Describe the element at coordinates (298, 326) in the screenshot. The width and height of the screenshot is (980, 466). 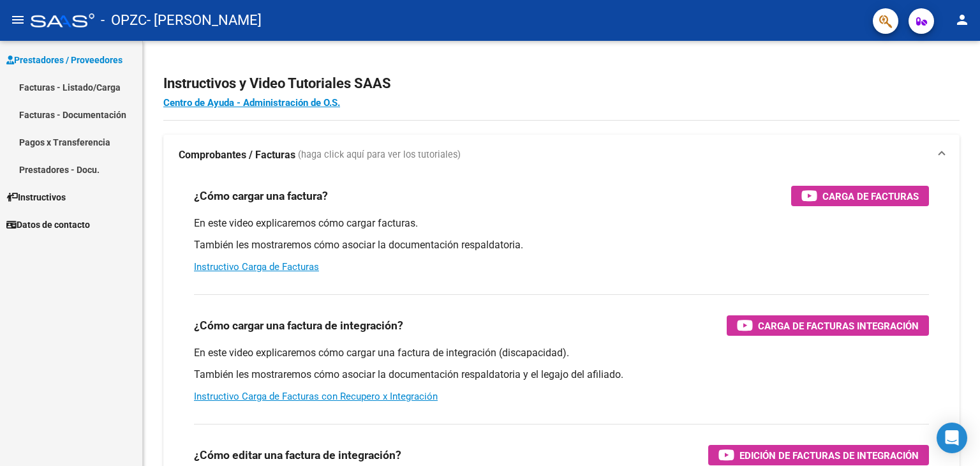
I see `h3: ¿Cómo cargar una factura de integración?` at that location.